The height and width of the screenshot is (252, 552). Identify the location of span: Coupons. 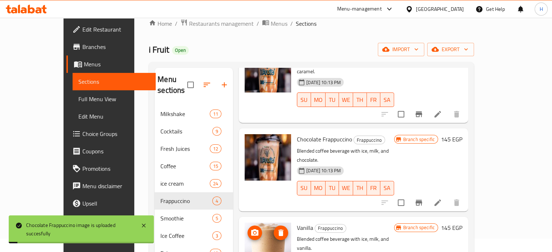
(116, 151).